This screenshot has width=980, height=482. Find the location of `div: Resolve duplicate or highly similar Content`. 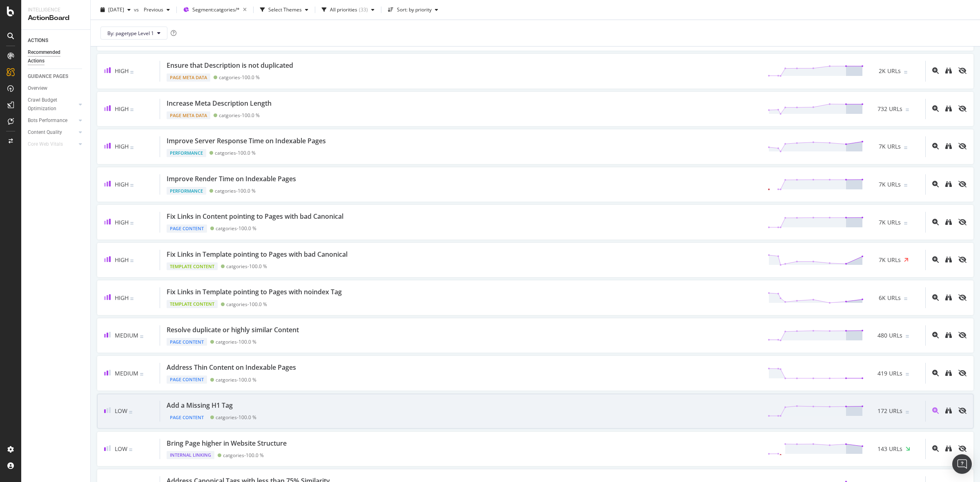

div: Resolve duplicate or highly similar Content is located at coordinates (233, 329).